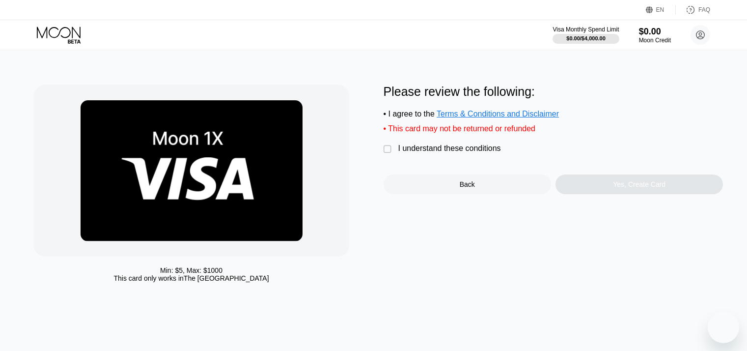 This screenshot has width=747, height=351. Describe the element at coordinates (586, 38) in the screenshot. I see `div: $0.00 / $4,000.00` at that location.